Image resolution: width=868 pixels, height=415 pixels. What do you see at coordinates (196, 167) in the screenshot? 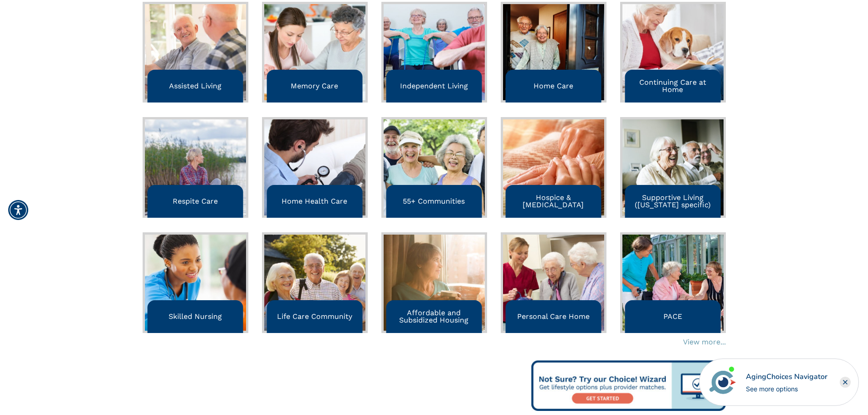
I see `img: RespiteCare_2x.jpg` at bounding box center [196, 167].